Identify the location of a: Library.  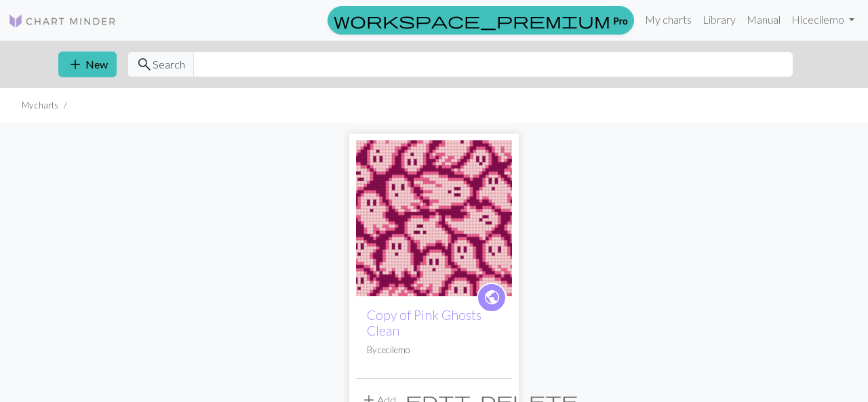
(719, 20).